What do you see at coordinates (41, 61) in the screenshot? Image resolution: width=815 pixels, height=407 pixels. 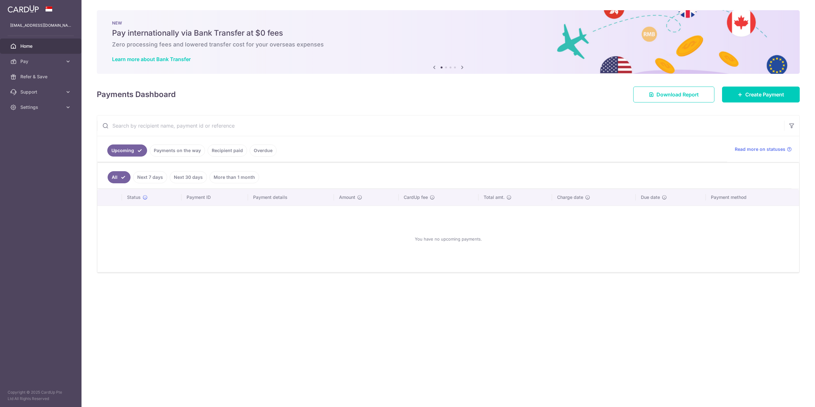 I see `span: Pay` at bounding box center [41, 61].